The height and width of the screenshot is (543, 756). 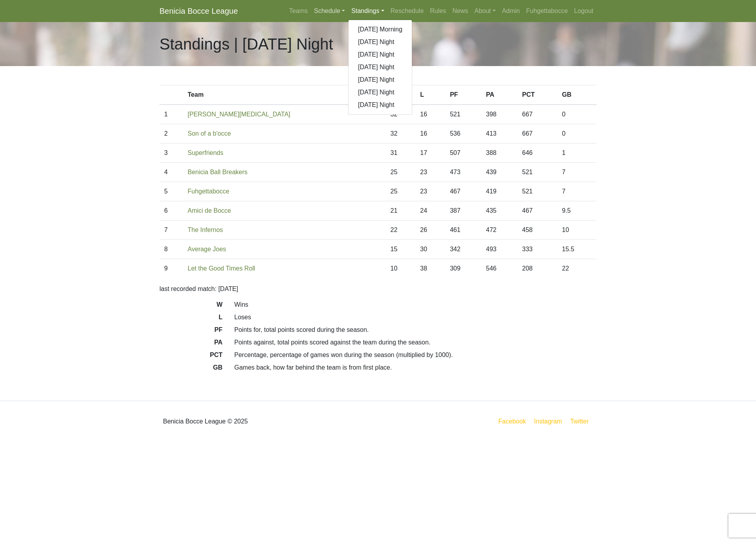 I want to click on dt: W, so click(x=191, y=306).